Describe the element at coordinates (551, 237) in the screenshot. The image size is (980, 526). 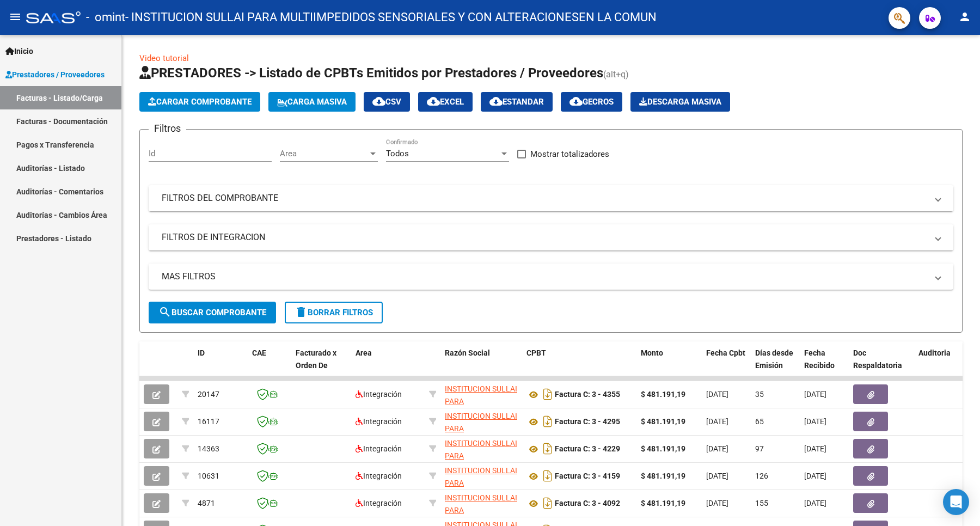
I see `mat-expansion-panel-header: FILTROS DE INTEGRACION` at that location.